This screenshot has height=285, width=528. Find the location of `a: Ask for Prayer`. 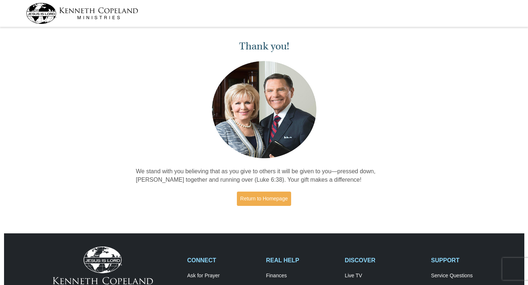

a: Ask for Prayer is located at coordinates (223, 276).